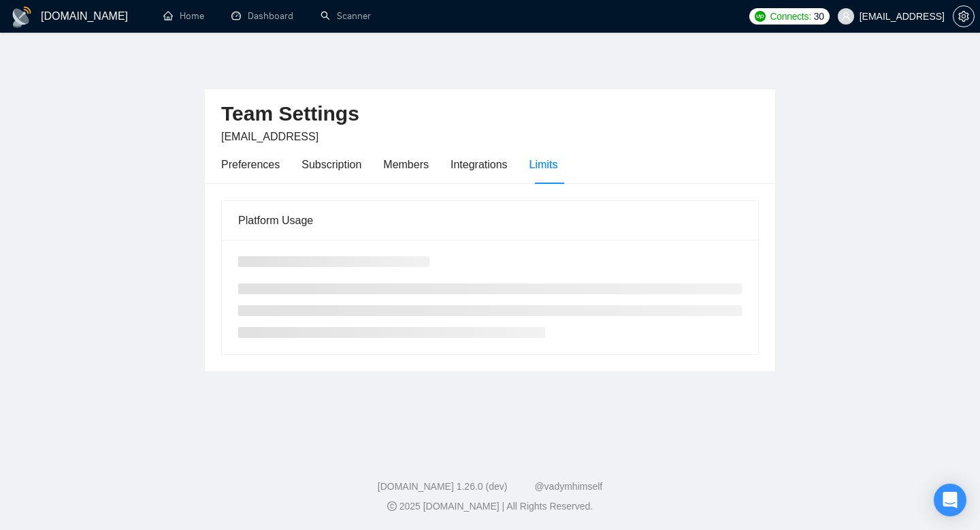  I want to click on div: Subscription, so click(332, 164).